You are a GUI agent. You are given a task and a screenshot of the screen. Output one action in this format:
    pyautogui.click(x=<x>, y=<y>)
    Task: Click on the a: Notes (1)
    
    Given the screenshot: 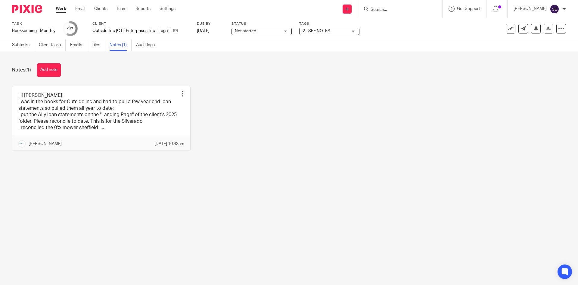 What is the action you would take?
    pyautogui.click(x=120, y=45)
    